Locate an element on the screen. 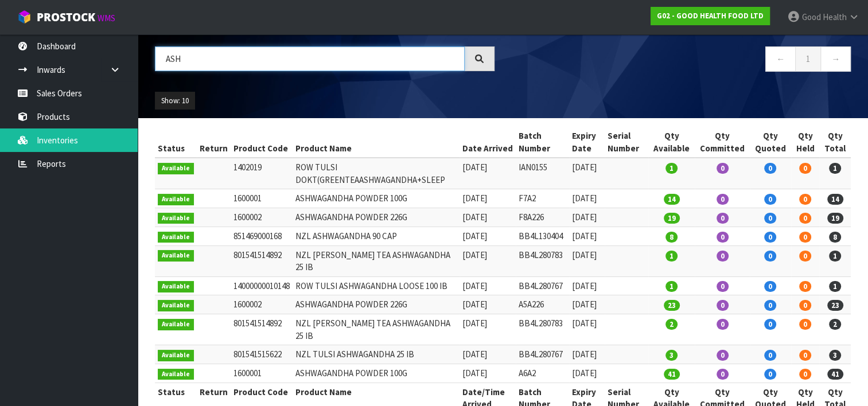 The height and width of the screenshot is (406, 868). th: Qty Quoted is located at coordinates (770, 142).